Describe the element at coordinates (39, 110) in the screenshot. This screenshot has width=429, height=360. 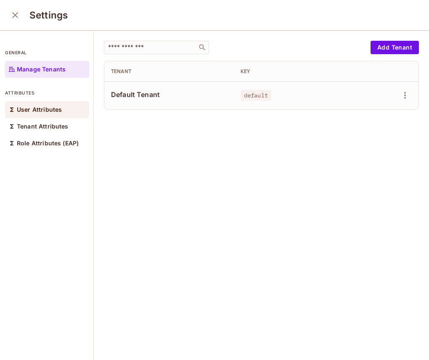
I see `p: User Attributes` at that location.